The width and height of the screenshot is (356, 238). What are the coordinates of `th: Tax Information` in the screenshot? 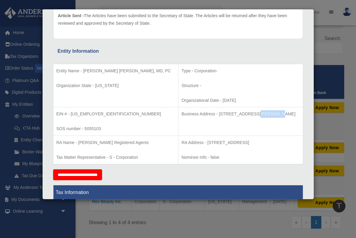 It's located at (178, 193).